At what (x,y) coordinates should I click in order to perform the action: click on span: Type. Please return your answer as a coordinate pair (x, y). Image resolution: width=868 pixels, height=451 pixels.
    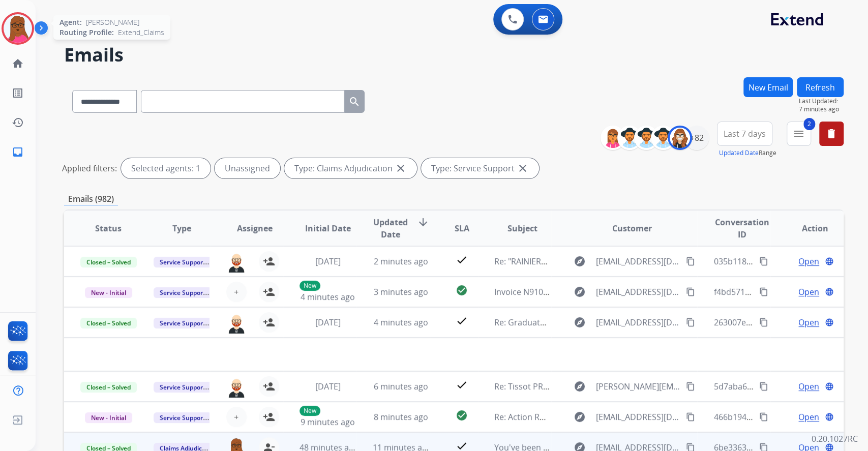
    Looking at the image, I should click on (181, 228).